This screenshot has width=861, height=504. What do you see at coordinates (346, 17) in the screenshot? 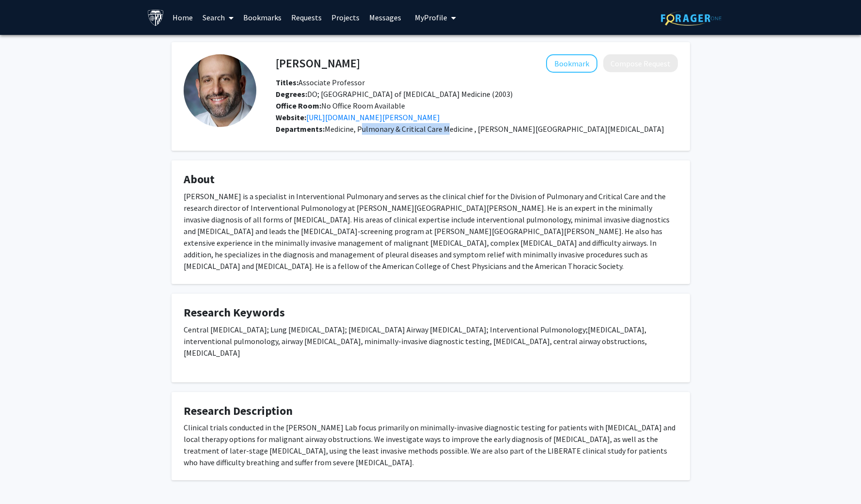
I see `a: Projects` at bounding box center [346, 17].